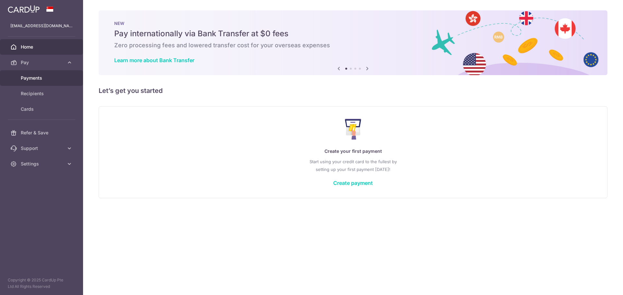 This screenshot has width=623, height=295. Describe the element at coordinates (353, 91) in the screenshot. I see `h5: Let’s get you started` at that location.